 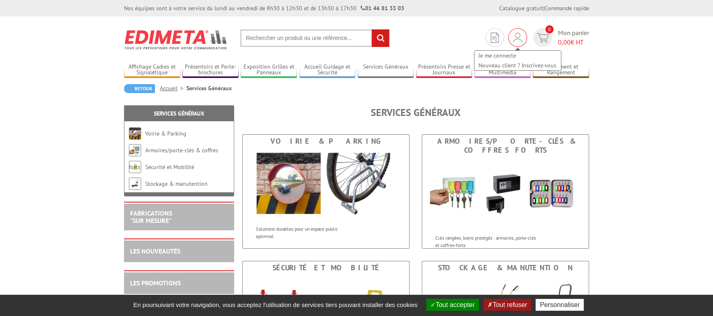 What do you see at coordinates (560, 304) in the screenshot?
I see `button: Personnaliser (fenêtre modale)` at bounding box center [560, 304].